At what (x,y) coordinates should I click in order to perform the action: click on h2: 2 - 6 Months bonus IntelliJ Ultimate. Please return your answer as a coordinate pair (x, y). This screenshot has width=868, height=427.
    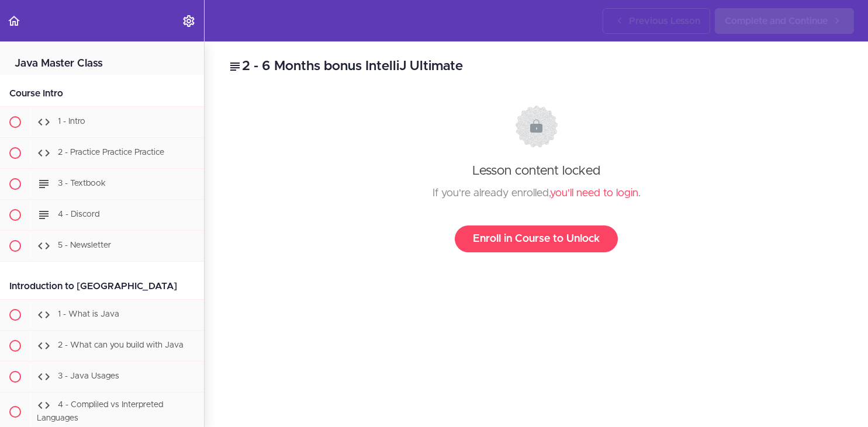
    Looking at the image, I should click on (536, 67).